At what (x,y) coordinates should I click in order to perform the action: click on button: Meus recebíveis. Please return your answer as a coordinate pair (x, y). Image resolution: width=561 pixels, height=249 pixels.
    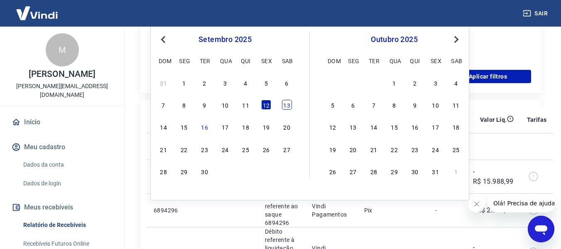
    Looking at the image, I should click on (62, 207).